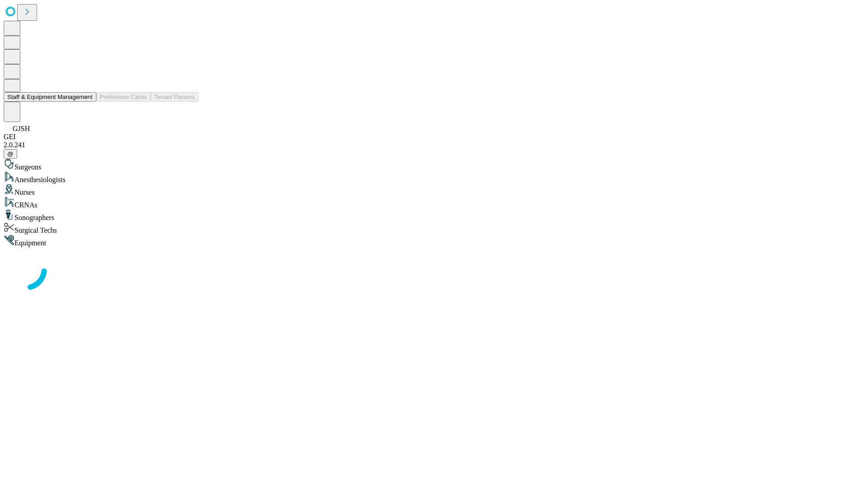 The image size is (868, 488). Describe the element at coordinates (434, 190) in the screenshot. I see `div: Nurses` at that location.